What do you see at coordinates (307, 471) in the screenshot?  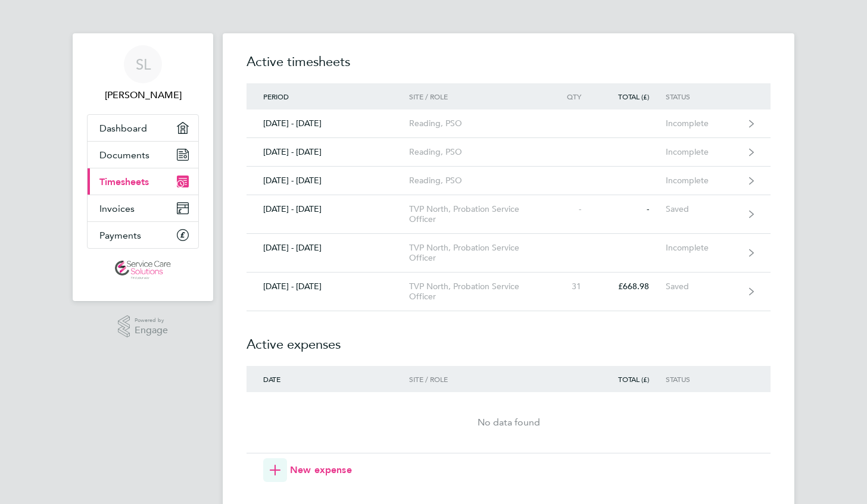 I see `button: New expense` at bounding box center [307, 471].